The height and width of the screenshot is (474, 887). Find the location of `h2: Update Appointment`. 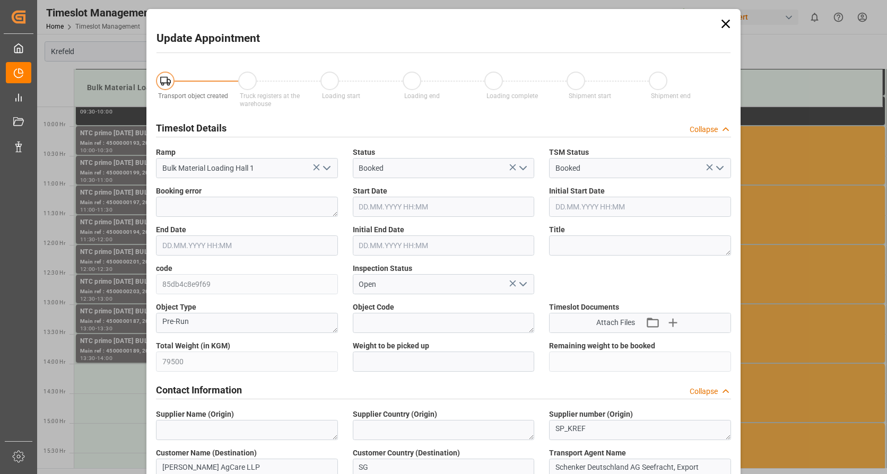

h2: Update Appointment is located at coordinates (208, 39).